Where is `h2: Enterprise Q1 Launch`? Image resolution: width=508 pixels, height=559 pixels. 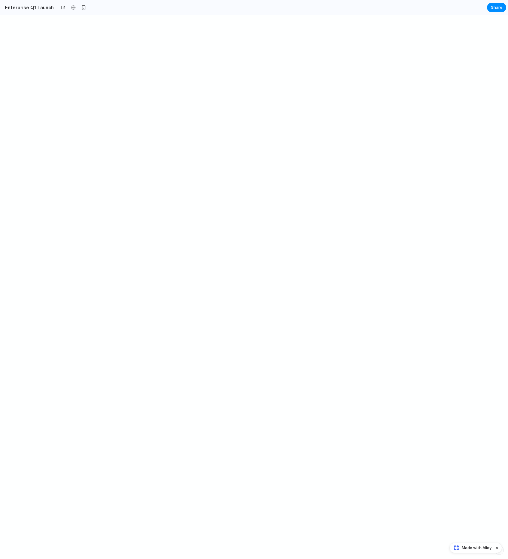 h2: Enterprise Q1 Launch is located at coordinates (28, 8).